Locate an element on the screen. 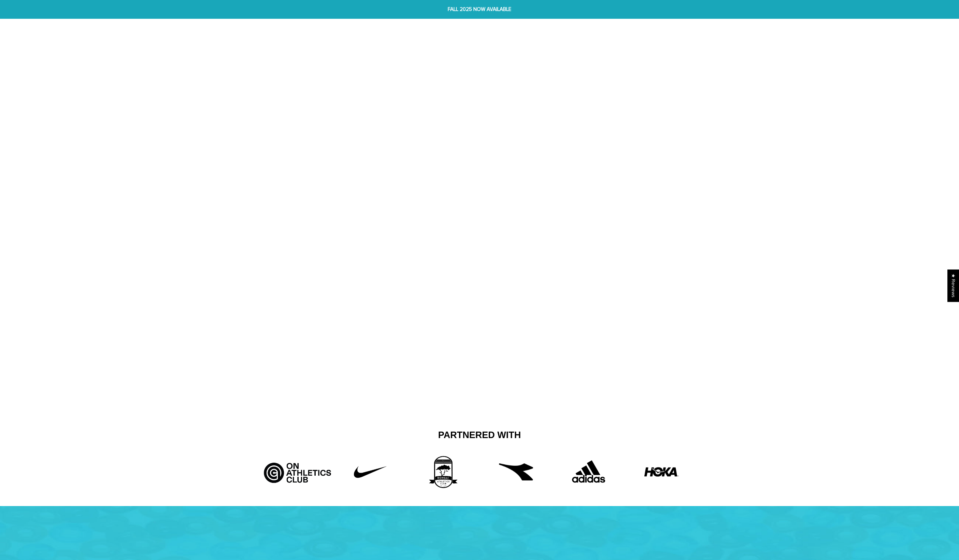 Image resolution: width=959 pixels, height=560 pixels. h2: Partnered With is located at coordinates (480, 435).